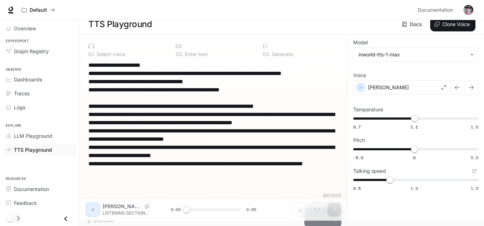 Image resolution: width=484 pixels, height=226 pixels. Describe the element at coordinates (282, 54) in the screenshot. I see `p: Generate` at that location.